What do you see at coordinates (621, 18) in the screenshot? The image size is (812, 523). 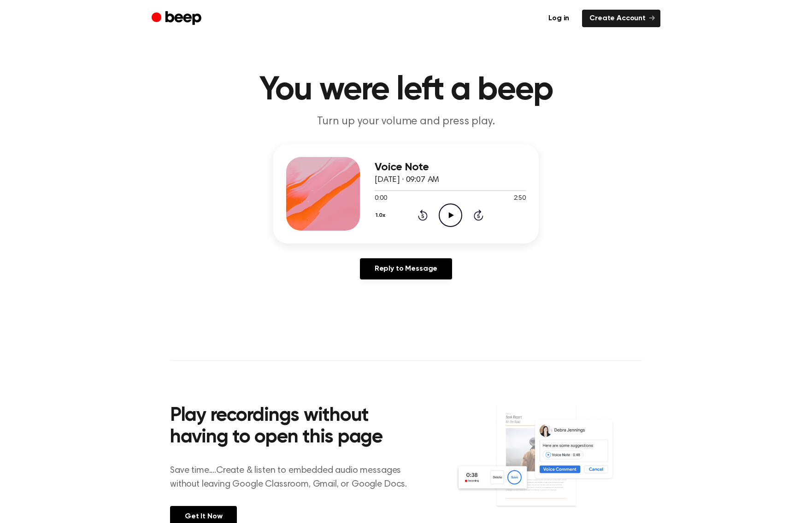 I see `a: Create Account` at bounding box center [621, 18].